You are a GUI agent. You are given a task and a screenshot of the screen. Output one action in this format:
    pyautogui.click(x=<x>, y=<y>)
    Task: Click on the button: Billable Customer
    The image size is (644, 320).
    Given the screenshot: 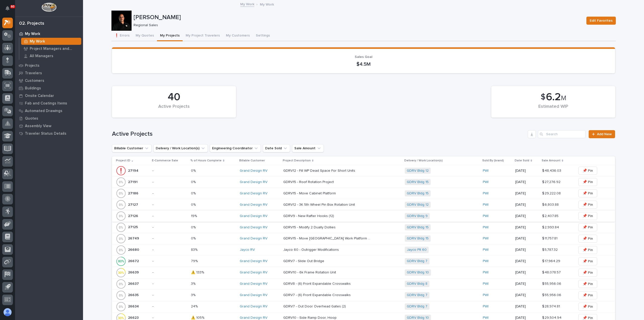 What is the action you would take?
    pyautogui.click(x=131, y=148)
    